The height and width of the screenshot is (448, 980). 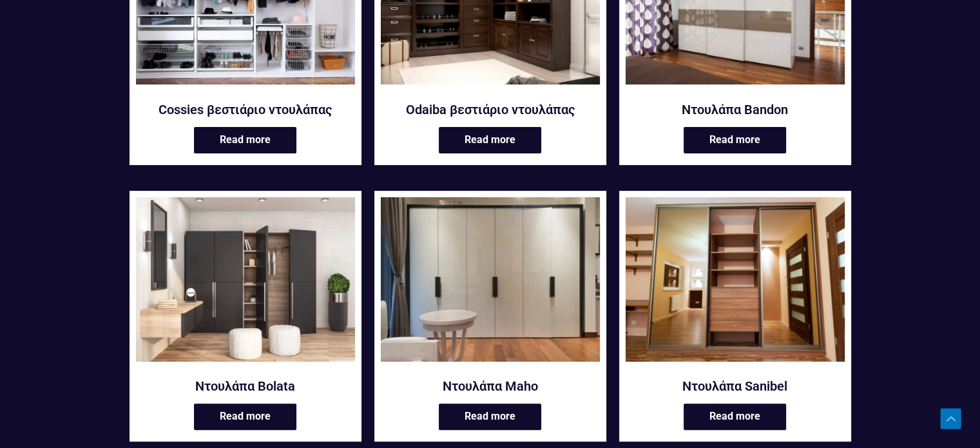 What do you see at coordinates (490, 110) in the screenshot?
I see `h2: Odaiba βεστιάριο ντουλάπας` at bounding box center [490, 110].